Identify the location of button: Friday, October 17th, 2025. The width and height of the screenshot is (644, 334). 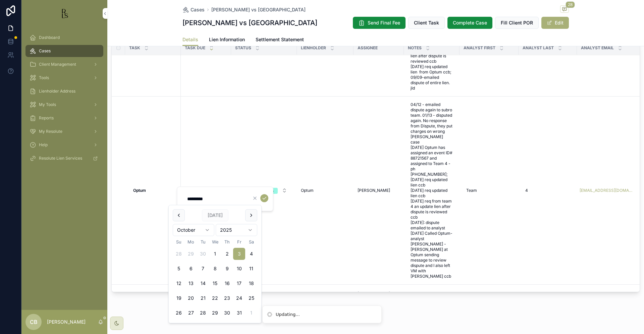
(239, 283).